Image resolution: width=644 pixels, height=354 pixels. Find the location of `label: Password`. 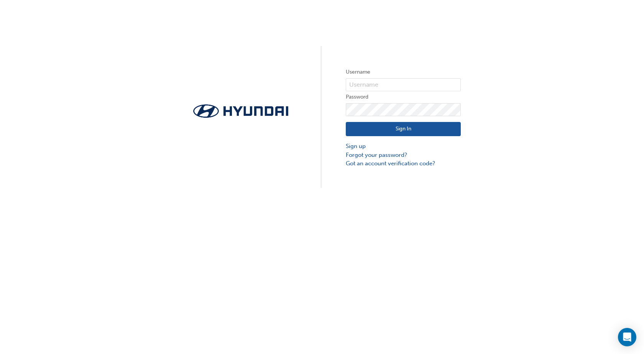

label: Password is located at coordinates (403, 97).